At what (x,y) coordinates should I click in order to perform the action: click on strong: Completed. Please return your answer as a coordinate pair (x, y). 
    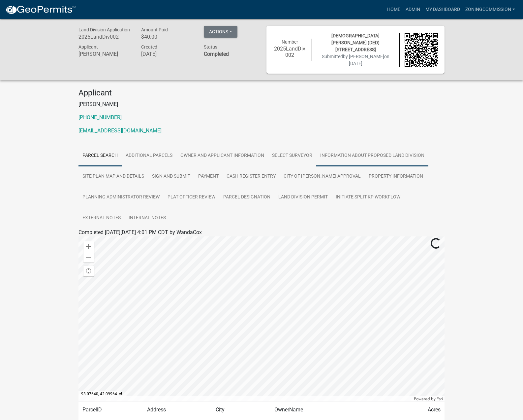
    Looking at the image, I should click on (217, 54).